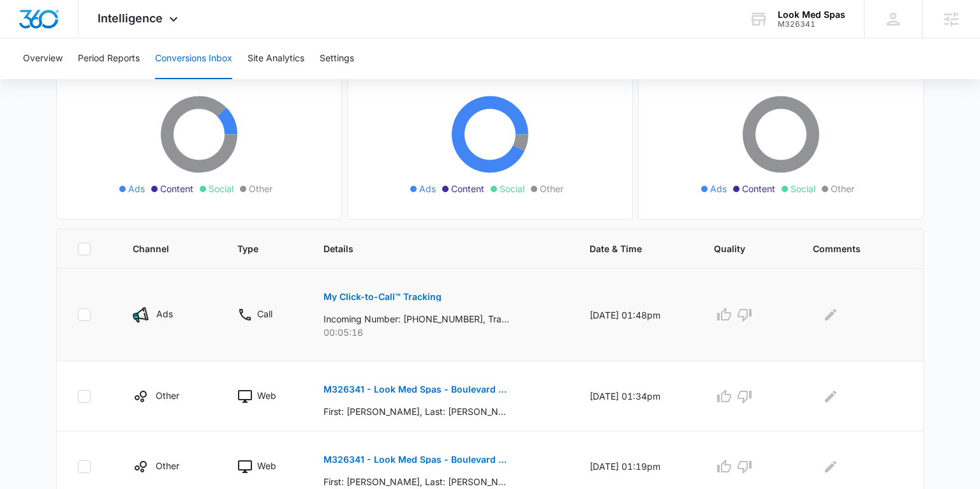  I want to click on span: Comments, so click(849, 248).